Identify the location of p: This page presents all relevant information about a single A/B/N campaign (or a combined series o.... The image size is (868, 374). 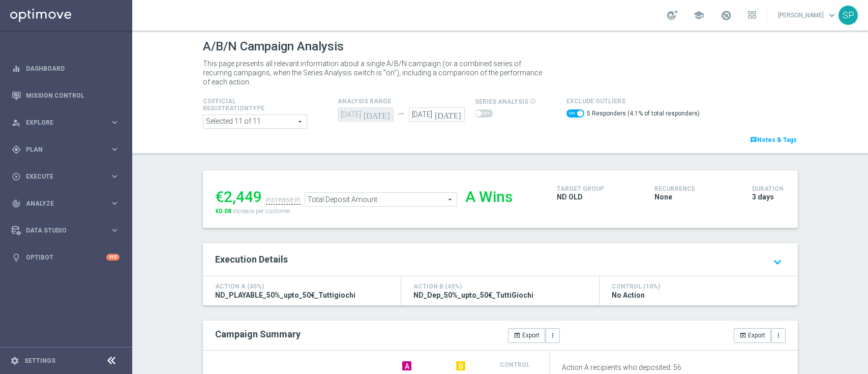
(374, 73).